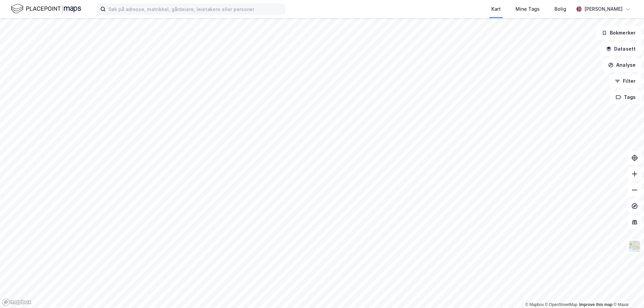 This screenshot has height=308, width=644. What do you see at coordinates (627, 292) in the screenshot?
I see `div: Chat Widget` at bounding box center [627, 292].